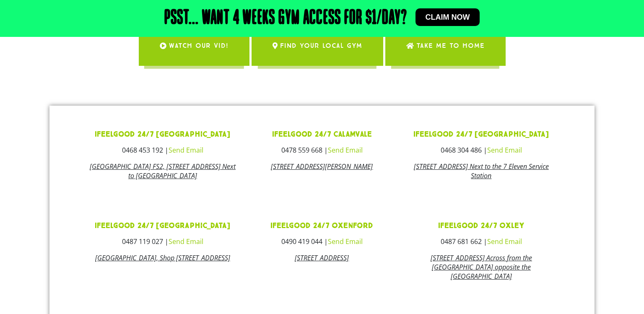 This screenshot has width=644, height=314. I want to click on h3: 0468 304 486 |, so click(482, 151).